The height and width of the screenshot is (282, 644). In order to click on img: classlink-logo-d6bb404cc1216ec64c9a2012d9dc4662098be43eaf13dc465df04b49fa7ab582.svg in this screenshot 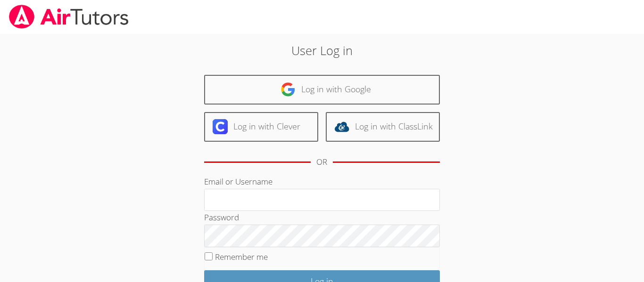, I will do `click(342, 127)`.